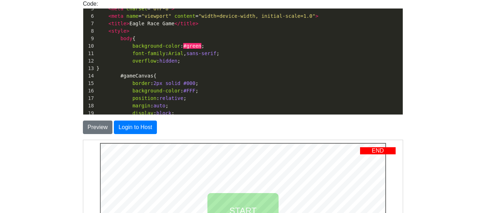  What do you see at coordinates (143, 113) in the screenshot?
I see `span: display` at bounding box center [143, 113].